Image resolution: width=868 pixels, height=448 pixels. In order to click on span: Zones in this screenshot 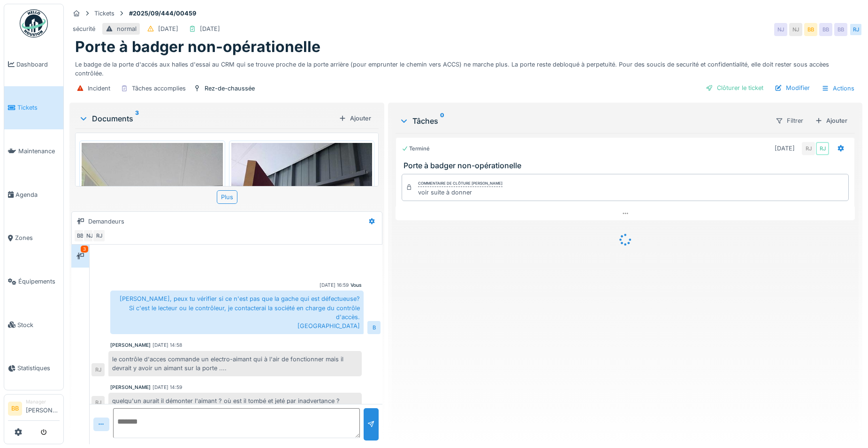, I will do `click(37, 238)`.